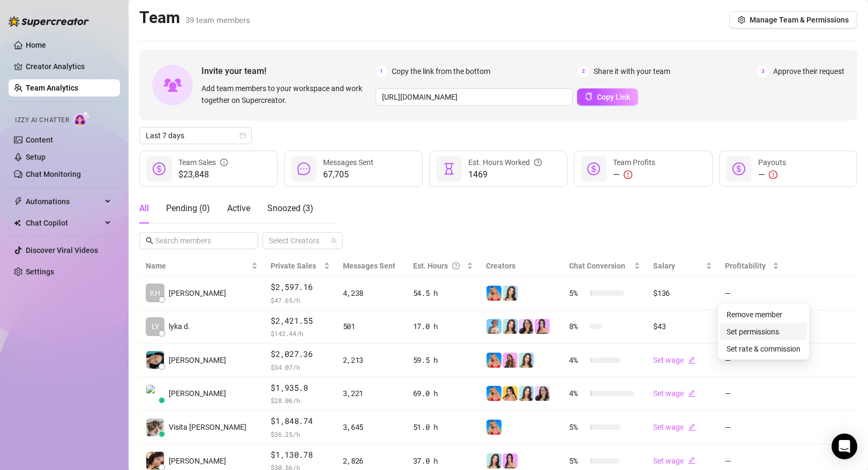 Image resolution: width=868 pixels, height=470 pixels. Describe the element at coordinates (300, 434) in the screenshot. I see `span: $ 36.25 /h` at that location.